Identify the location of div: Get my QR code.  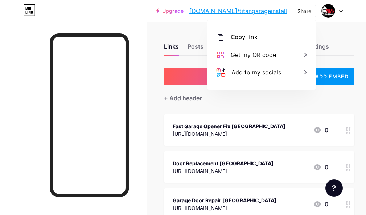
(253, 55).